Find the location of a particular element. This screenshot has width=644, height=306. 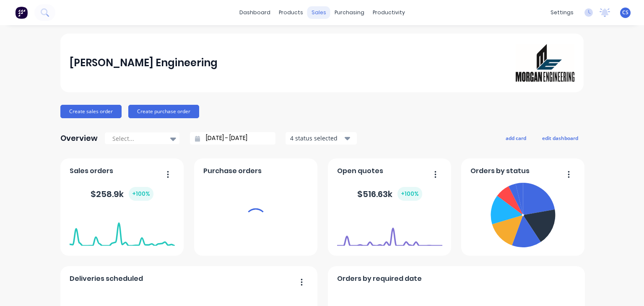

div: productivity is located at coordinates (389, 12).